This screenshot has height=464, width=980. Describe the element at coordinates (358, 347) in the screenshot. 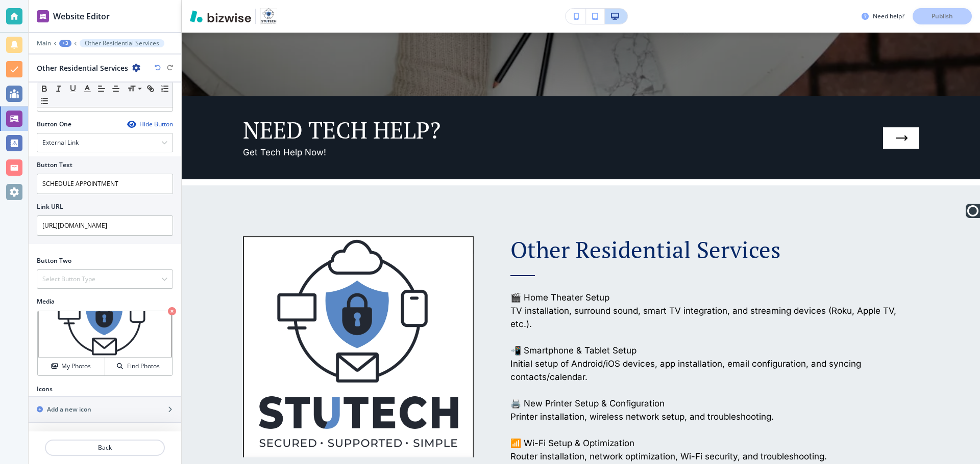

I see `img: 743c8f98d599a2cf0ea538f1fe6b396d.webp` at that location.